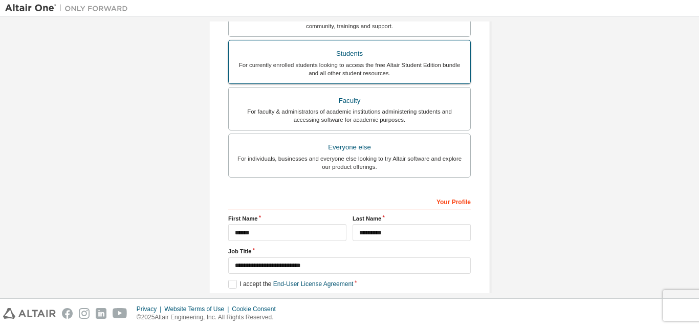 This screenshot has height=328, width=699. Describe the element at coordinates (287, 218) in the screenshot. I see `label: First Name` at that location.